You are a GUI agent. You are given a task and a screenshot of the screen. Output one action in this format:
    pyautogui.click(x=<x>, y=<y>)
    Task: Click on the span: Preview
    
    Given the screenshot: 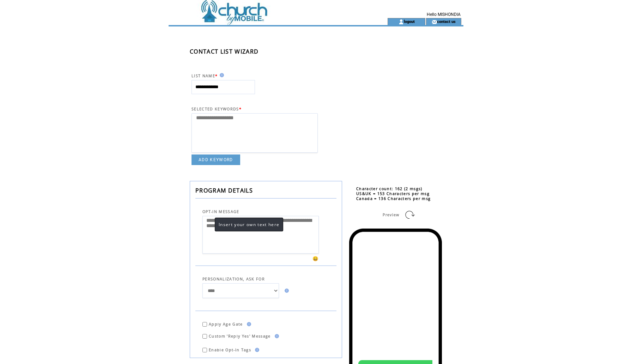 What is the action you would take?
    pyautogui.click(x=391, y=215)
    